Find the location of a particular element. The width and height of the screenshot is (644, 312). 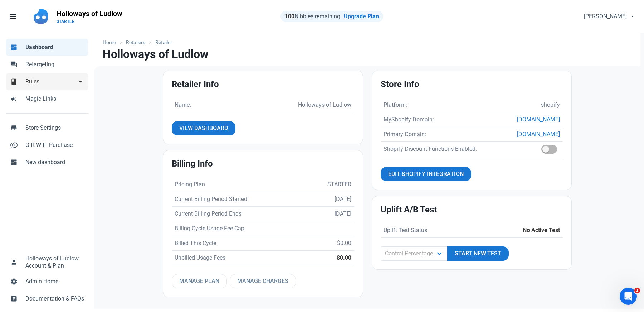

td: Shopify Discount Functions Enabled: is located at coordinates (442, 150).